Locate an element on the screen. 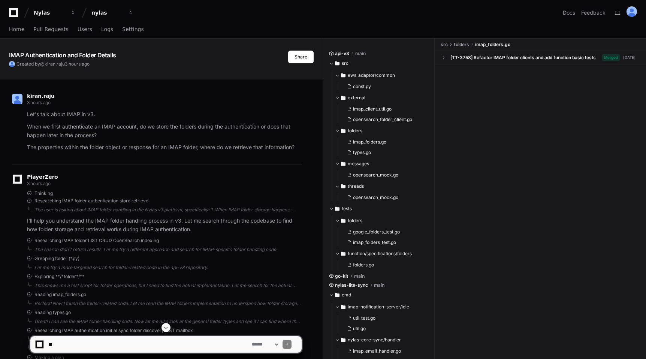 The image size is (646, 359). span: Thinking is located at coordinates (43, 193).